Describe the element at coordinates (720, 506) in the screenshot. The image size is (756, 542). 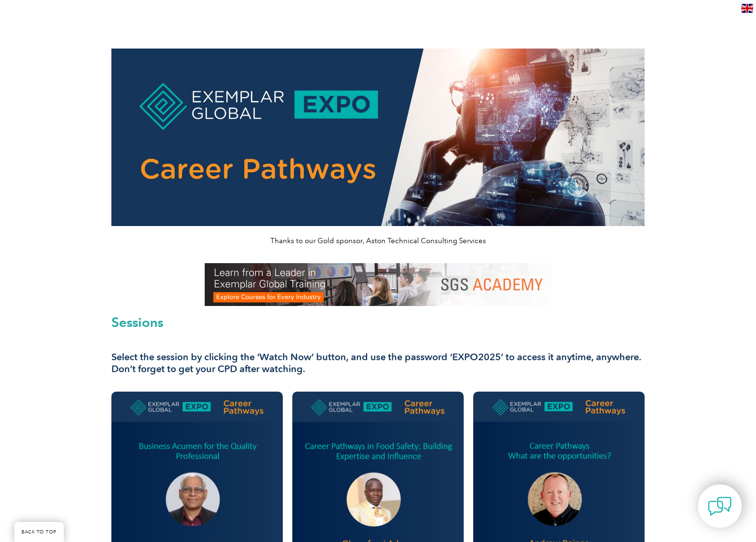
I see `img: contact-chat.png` at that location.